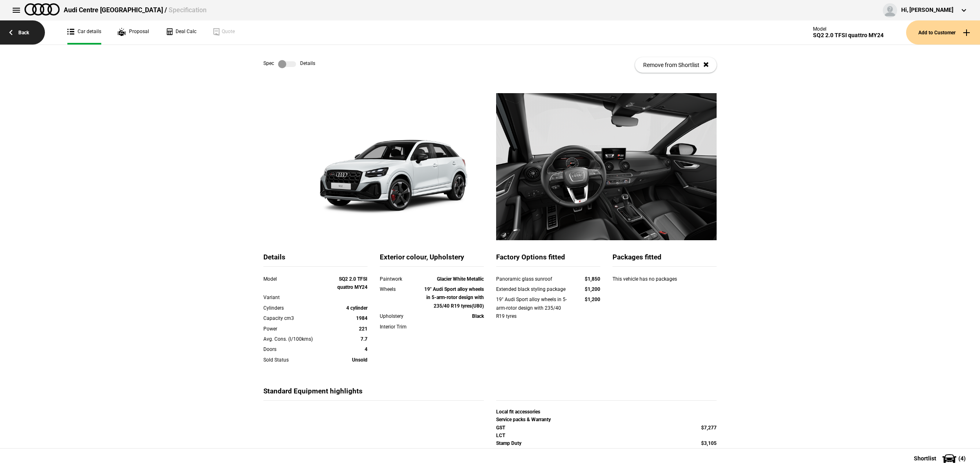 The image size is (980, 469). What do you see at coordinates (709, 443) in the screenshot?
I see `strong: $3,105` at bounding box center [709, 443].